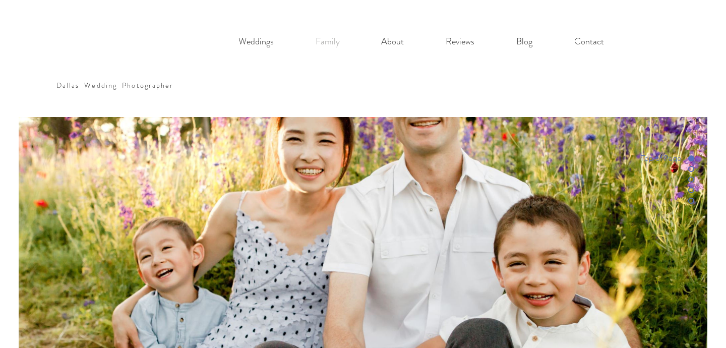 The width and height of the screenshot is (726, 348). I want to click on a: Family, so click(327, 41).